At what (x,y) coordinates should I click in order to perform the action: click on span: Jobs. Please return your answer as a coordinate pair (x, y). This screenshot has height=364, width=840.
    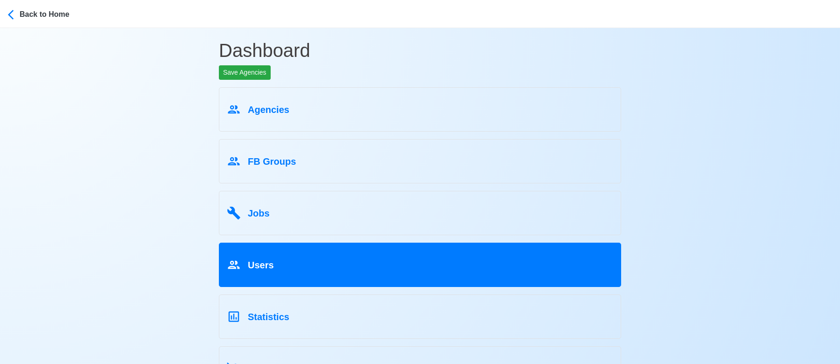
    Looking at the image, I should click on (259, 213).